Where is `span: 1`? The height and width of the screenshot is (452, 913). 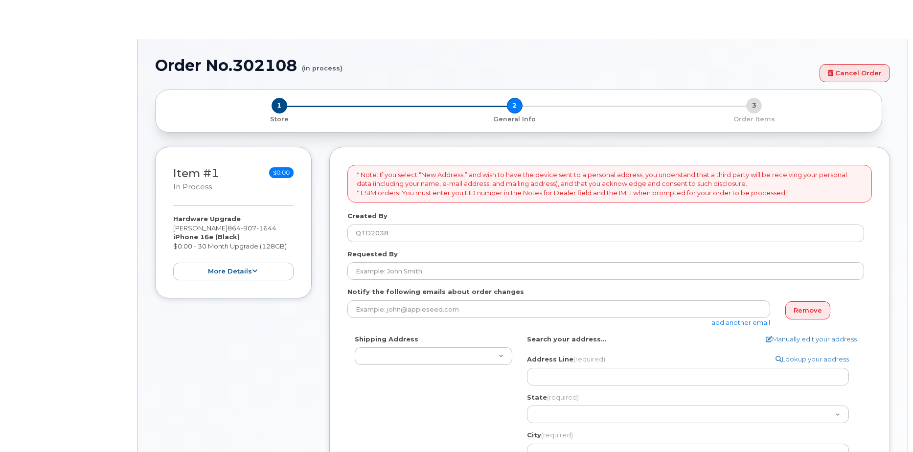 span: 1 is located at coordinates (279, 106).